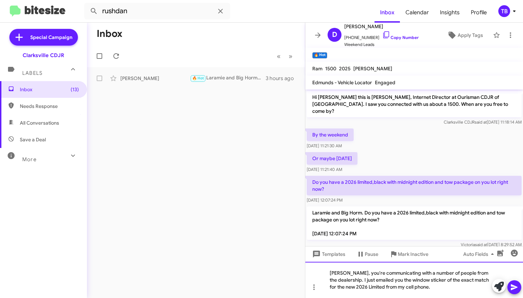  Describe the element at coordinates (479, 13) in the screenshot. I see `span: Profile` at that location.